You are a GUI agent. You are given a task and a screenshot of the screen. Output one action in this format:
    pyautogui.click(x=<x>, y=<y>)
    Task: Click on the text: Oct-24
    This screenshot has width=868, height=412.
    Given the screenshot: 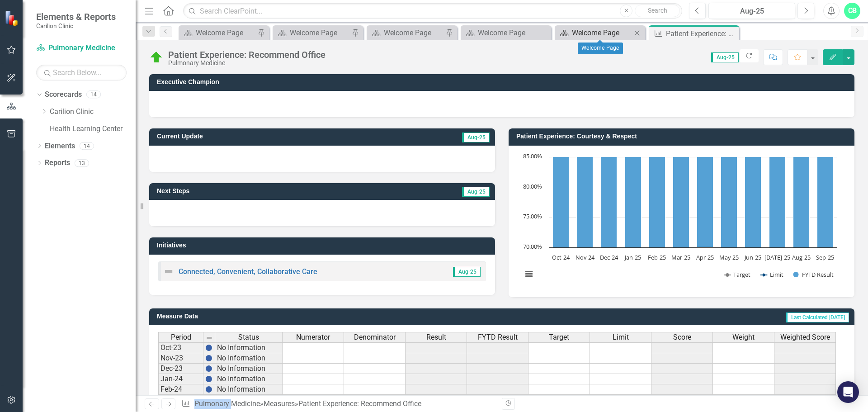 What is the action you would take?
    pyautogui.click(x=562, y=257)
    